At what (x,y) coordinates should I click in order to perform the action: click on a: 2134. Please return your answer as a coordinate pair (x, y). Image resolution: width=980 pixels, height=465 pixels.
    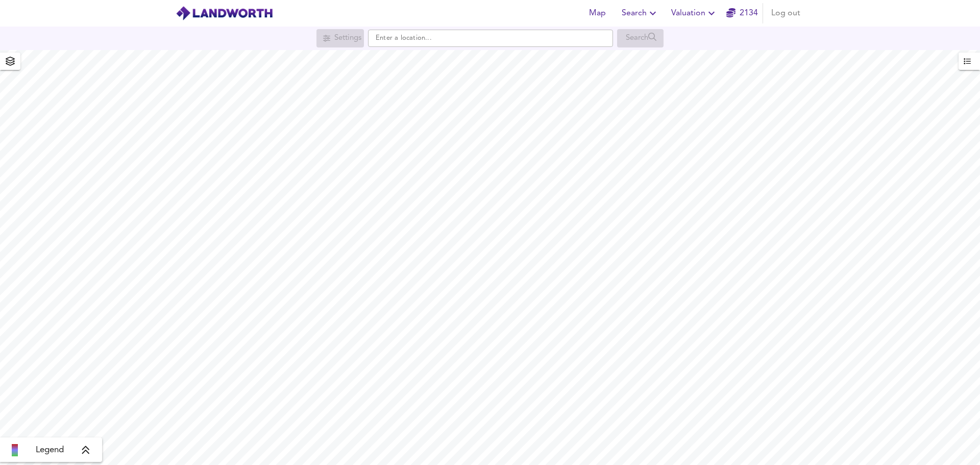
    Looking at the image, I should click on (742, 13).